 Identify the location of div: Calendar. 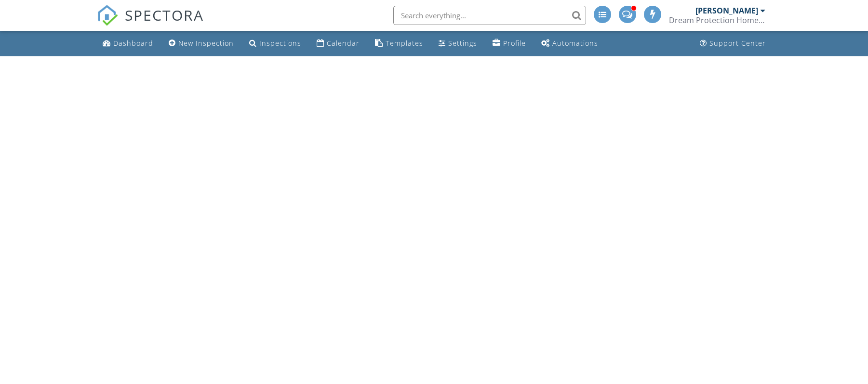
(343, 43).